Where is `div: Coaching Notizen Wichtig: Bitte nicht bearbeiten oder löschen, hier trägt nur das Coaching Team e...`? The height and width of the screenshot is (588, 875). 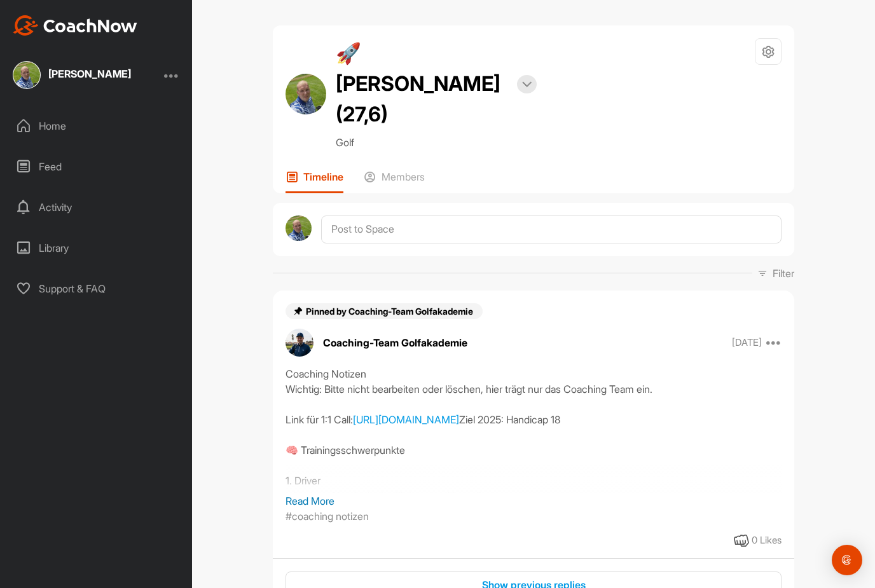
div: Coaching Notizen Wichtig: Bitte nicht bearbeiten oder löschen, hier trägt nur das Coaching Team e... is located at coordinates (533, 430).